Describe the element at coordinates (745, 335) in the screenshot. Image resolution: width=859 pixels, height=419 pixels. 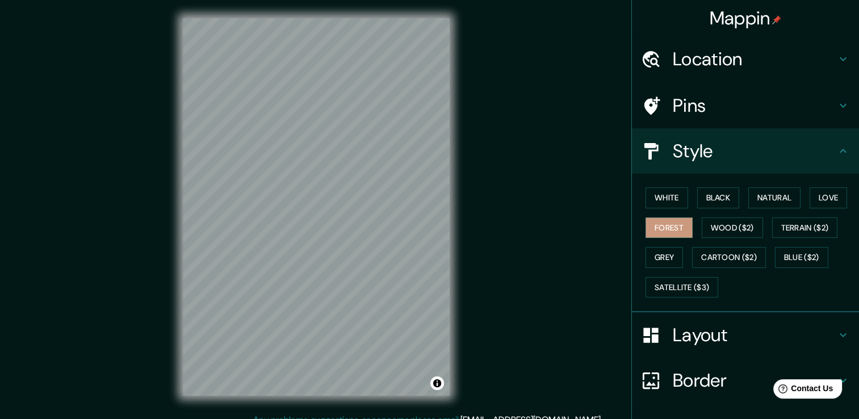
I see `div: Layout` at that location.